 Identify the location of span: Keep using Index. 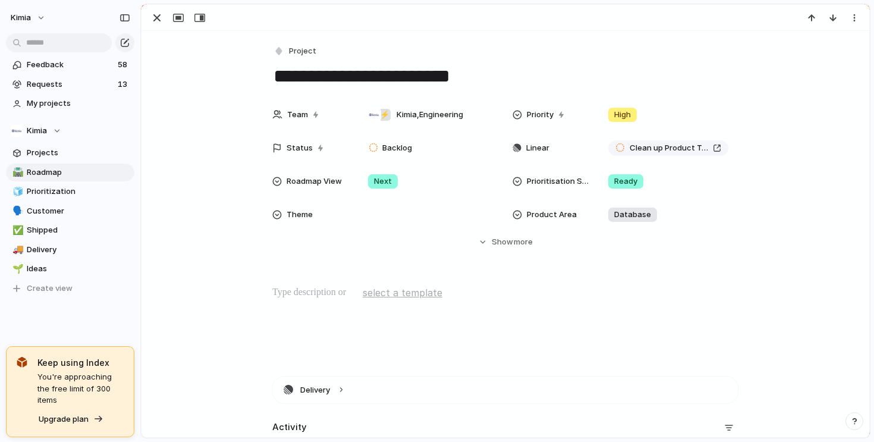
(81, 362).